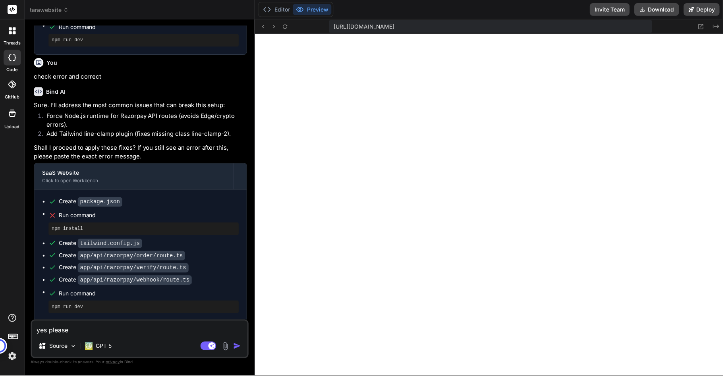 The image size is (728, 378). I want to click on code: tailwind.config.js, so click(110, 245).